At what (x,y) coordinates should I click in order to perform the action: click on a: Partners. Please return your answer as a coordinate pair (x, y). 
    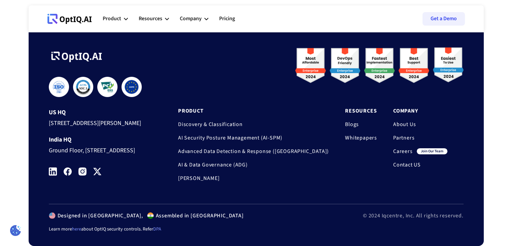
    Looking at the image, I should click on (420, 138).